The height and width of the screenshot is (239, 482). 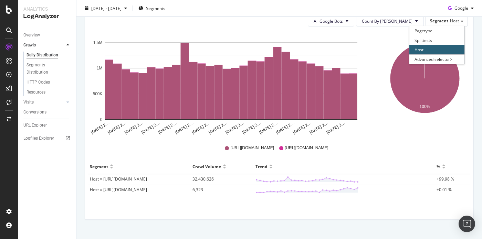 What do you see at coordinates (49, 69) in the screenshot?
I see `a: Segments Distribution` at bounding box center [49, 69].